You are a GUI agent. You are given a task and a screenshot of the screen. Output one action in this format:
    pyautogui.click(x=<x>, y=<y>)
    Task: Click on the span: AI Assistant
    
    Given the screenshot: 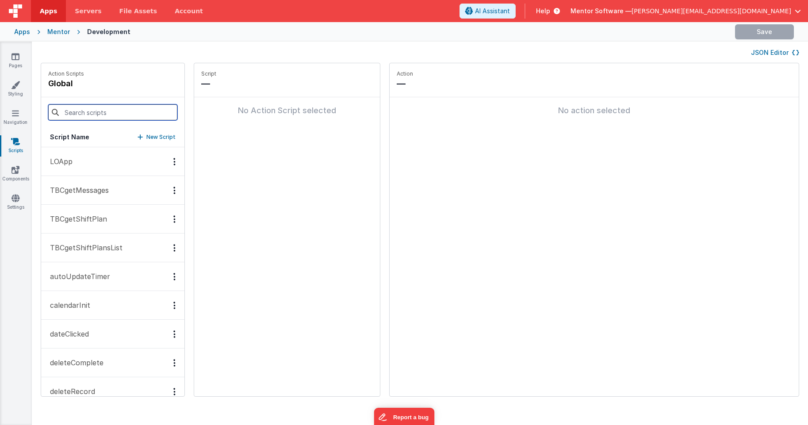 What is the action you would take?
    pyautogui.click(x=492, y=11)
    